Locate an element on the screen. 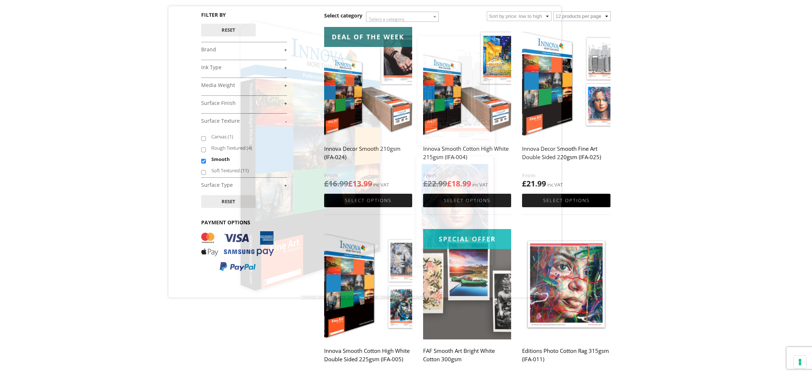 The image size is (812, 374). h2: FAF Smooth Art Bright White Cotton 300gsm is located at coordinates (467, 359).